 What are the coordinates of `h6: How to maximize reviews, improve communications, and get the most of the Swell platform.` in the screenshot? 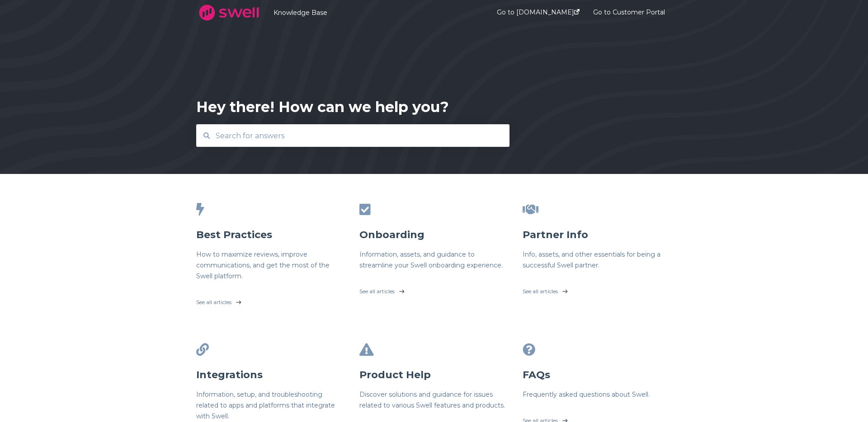 It's located at (271, 266).